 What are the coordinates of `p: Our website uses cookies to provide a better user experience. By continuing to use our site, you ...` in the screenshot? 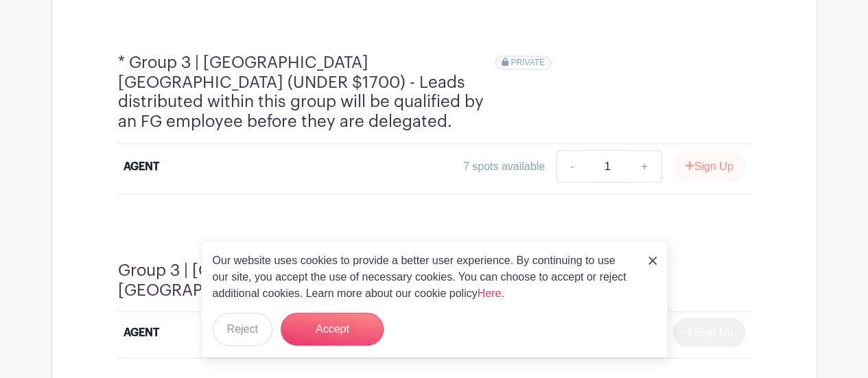 It's located at (423, 277).